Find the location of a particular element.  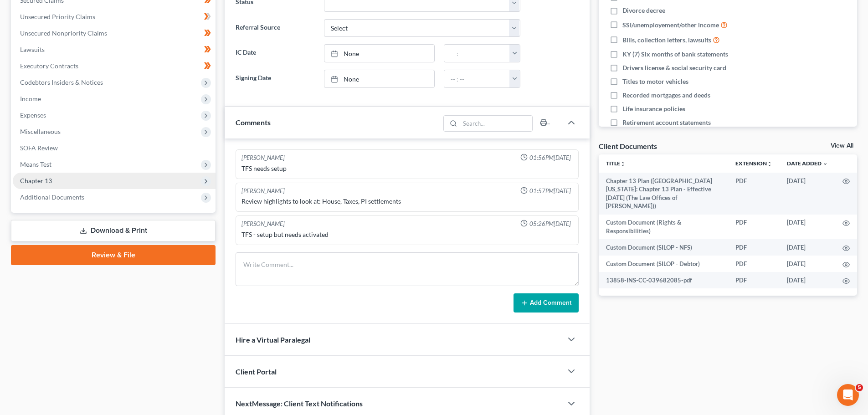

span: Recorded mortgages and deeds is located at coordinates (666, 95).